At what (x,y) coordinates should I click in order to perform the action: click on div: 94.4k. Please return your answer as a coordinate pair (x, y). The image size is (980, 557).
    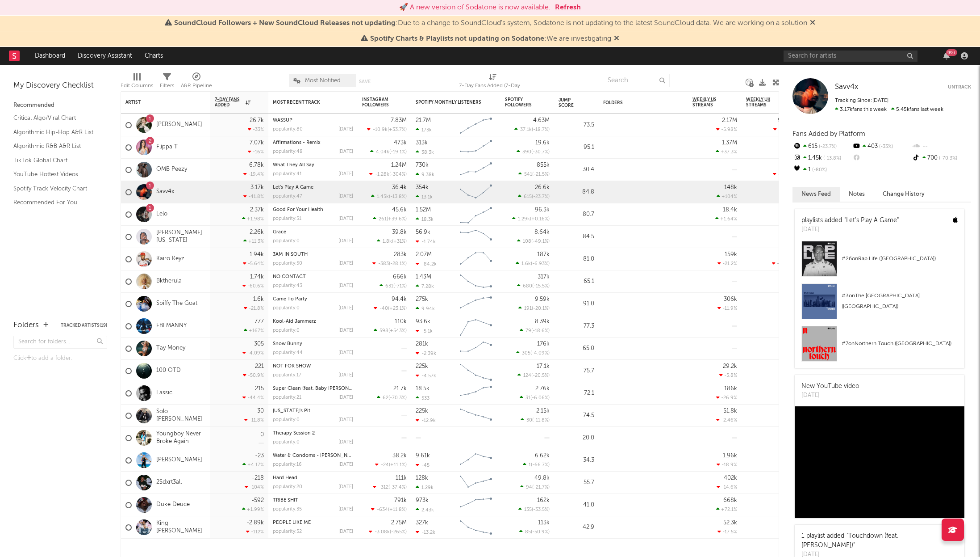
    Looking at the image, I should click on (399, 299).